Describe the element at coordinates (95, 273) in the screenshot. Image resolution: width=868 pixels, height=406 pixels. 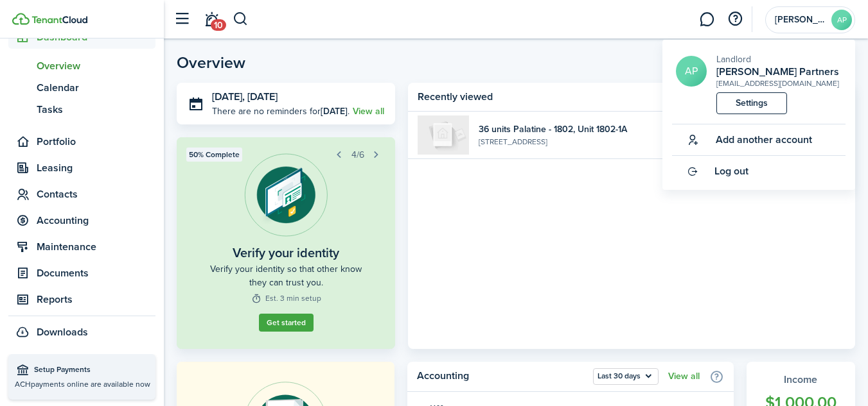
I see `span: Documents` at that location.